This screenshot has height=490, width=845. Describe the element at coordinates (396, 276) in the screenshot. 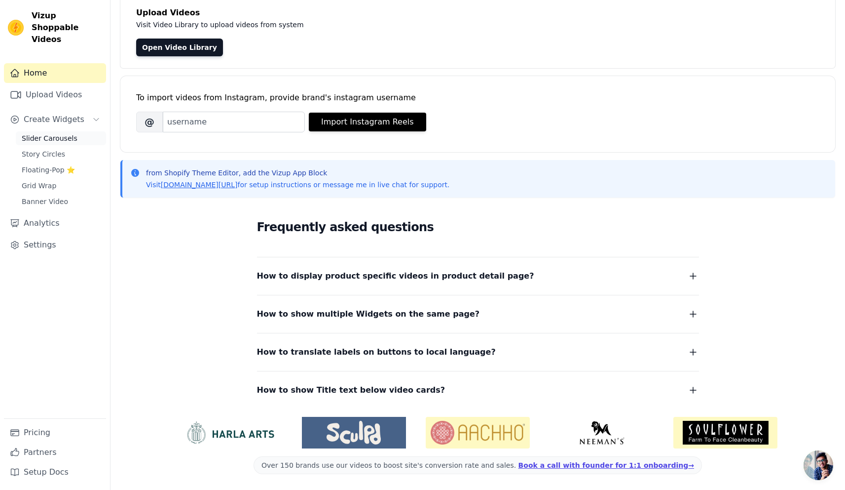

I see `span: How to display product specific videos in product detail page?` at that location.